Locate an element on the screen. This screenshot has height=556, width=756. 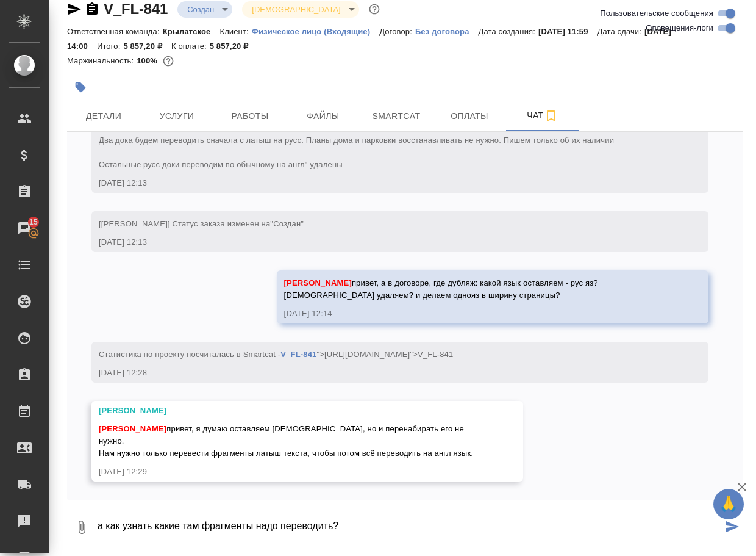
button: 0.00 RUB; is located at coordinates (168, 61).